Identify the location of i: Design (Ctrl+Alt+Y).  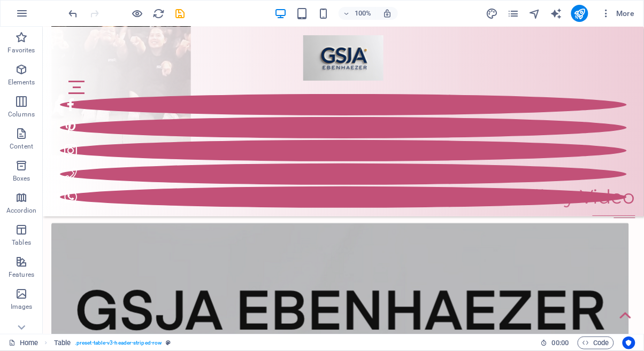
(492, 14).